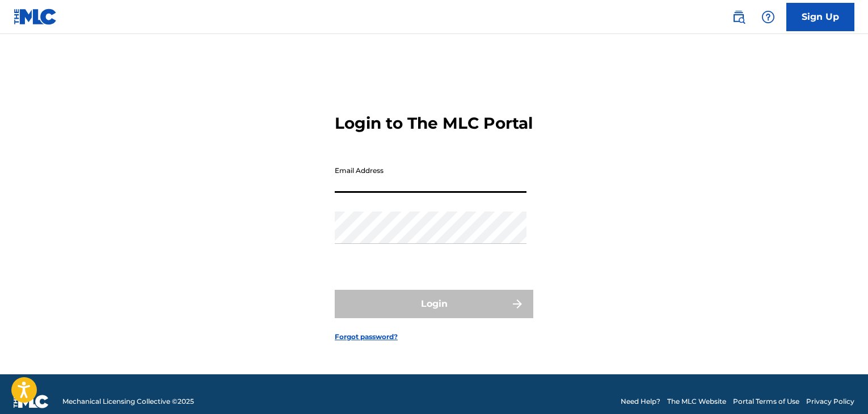 This screenshot has height=414, width=868. Describe the element at coordinates (768, 17) in the screenshot. I see `img: help` at that location.